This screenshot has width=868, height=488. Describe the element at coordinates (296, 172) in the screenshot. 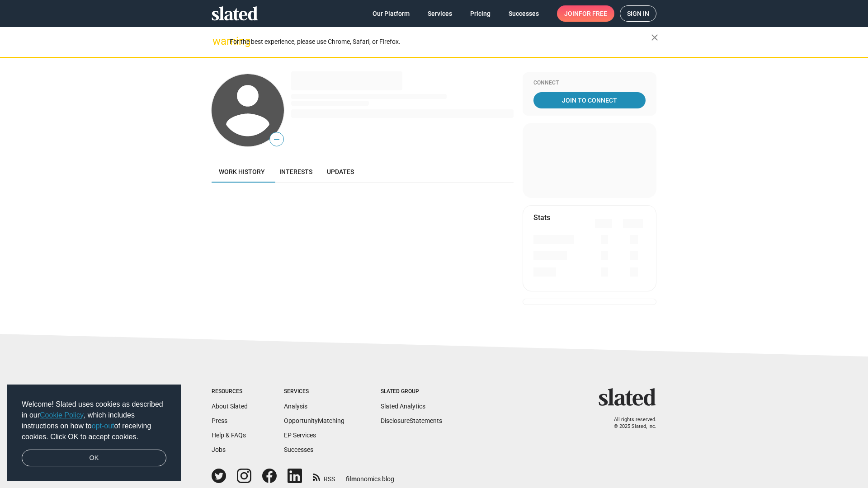

I see `span: Interests` at that location.